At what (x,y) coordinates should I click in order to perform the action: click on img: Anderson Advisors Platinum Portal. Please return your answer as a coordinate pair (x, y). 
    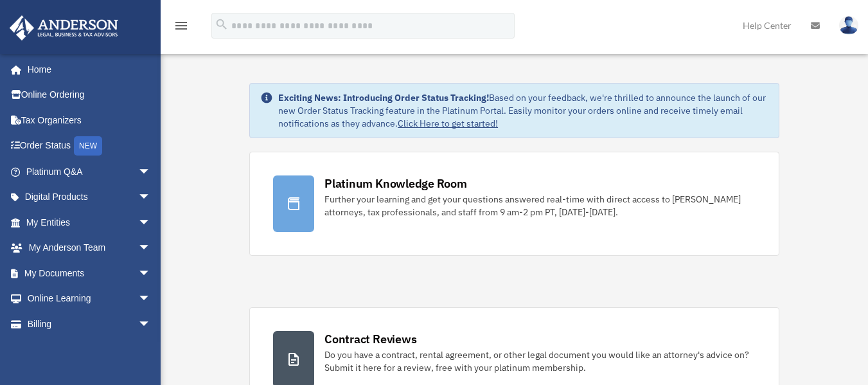
    Looking at the image, I should click on (63, 28).